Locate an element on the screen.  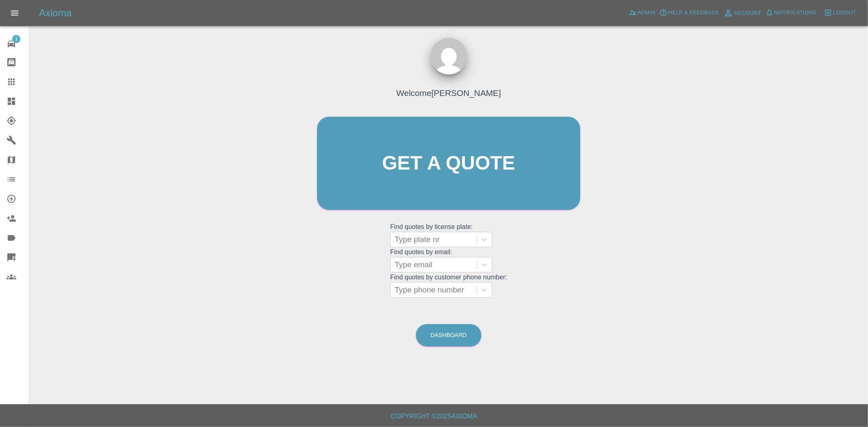
a: Dashboard is located at coordinates (448, 335).